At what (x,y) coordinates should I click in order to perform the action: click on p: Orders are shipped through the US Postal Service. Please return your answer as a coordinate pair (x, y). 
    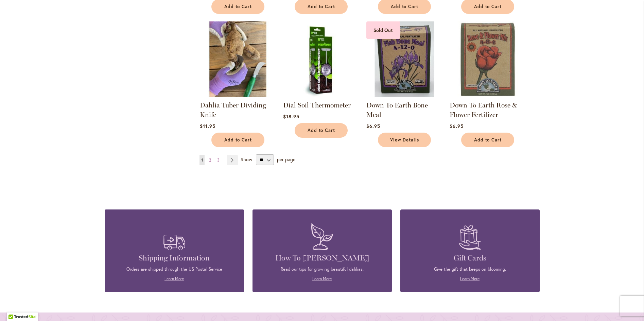
    Looking at the image, I should click on (175, 270).